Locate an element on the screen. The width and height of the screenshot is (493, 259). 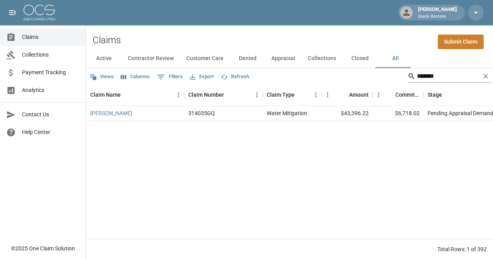
button: Appraisal is located at coordinates (283, 58).